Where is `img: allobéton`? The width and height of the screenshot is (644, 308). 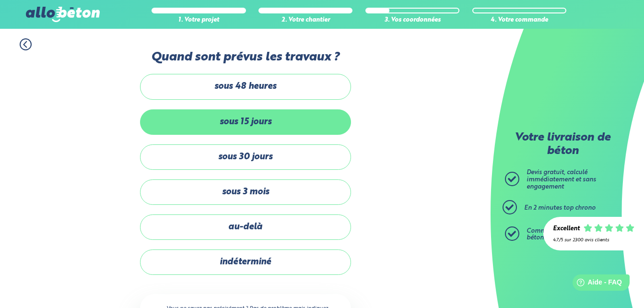 img: allobéton is located at coordinates (63, 14).